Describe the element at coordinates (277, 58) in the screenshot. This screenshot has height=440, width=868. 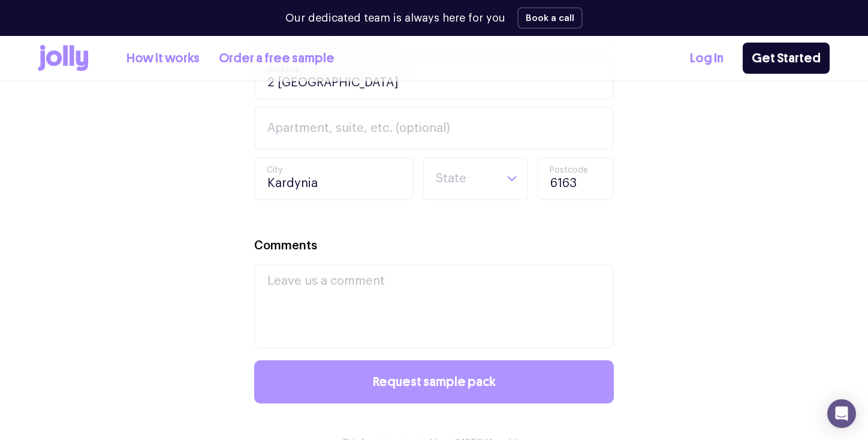
I see `a: Order a free sample` at that location.